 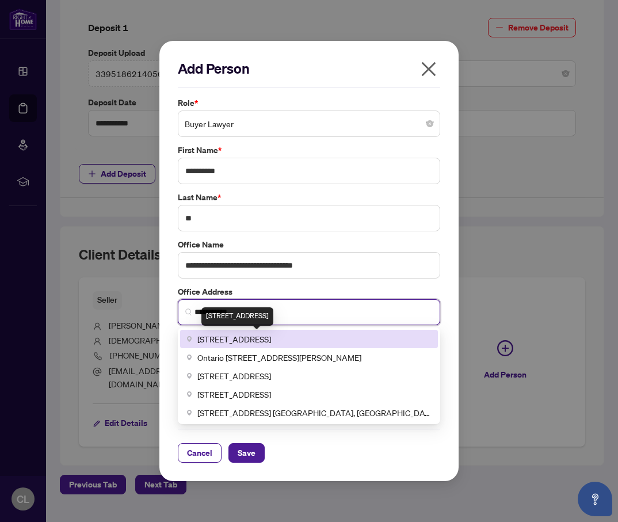 What do you see at coordinates (200, 453) in the screenshot?
I see `span: Cancel` at bounding box center [200, 453].